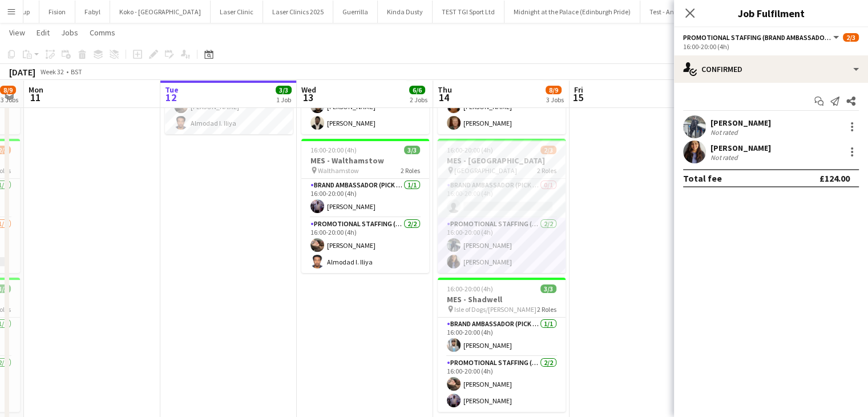  I want to click on span: Jobs, so click(69, 33).